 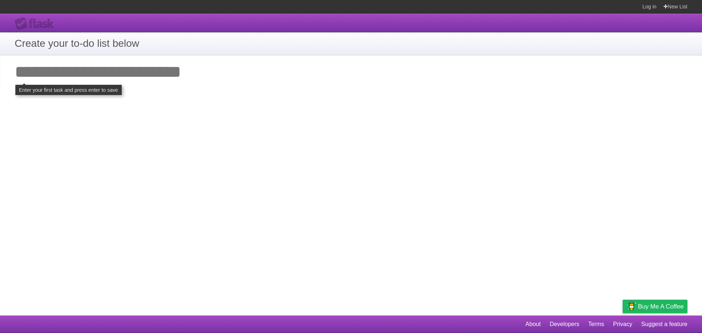 I want to click on h1: Create your to-do list below, so click(x=351, y=44).